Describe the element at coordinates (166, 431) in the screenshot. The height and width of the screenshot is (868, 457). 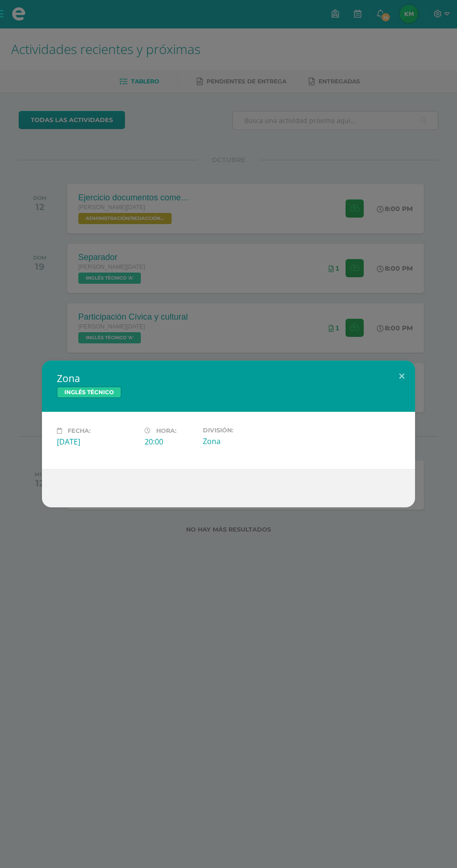
I see `span: Hora:` at that location.